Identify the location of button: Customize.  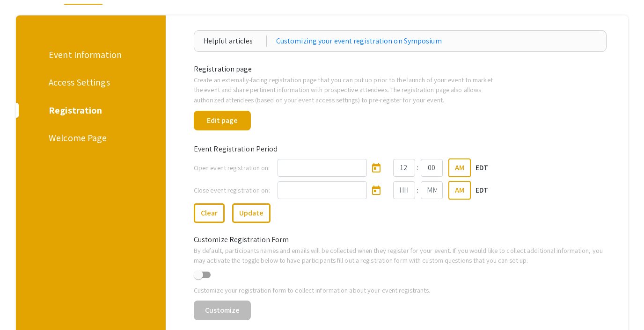
(222, 310).